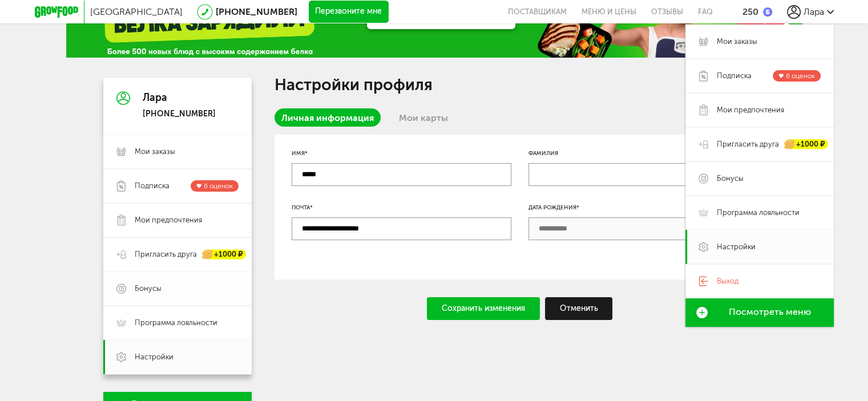 The image size is (868, 401). What do you see at coordinates (770, 312) in the screenshot?
I see `span: Посмотреть меню` at bounding box center [770, 312].